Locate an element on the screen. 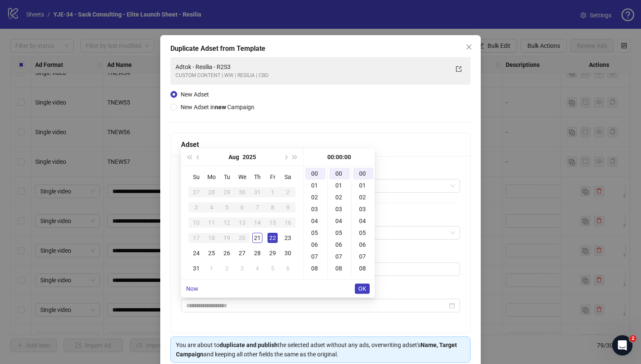 The width and height of the screenshot is (641, 364). span: OK is located at coordinates (362, 289).